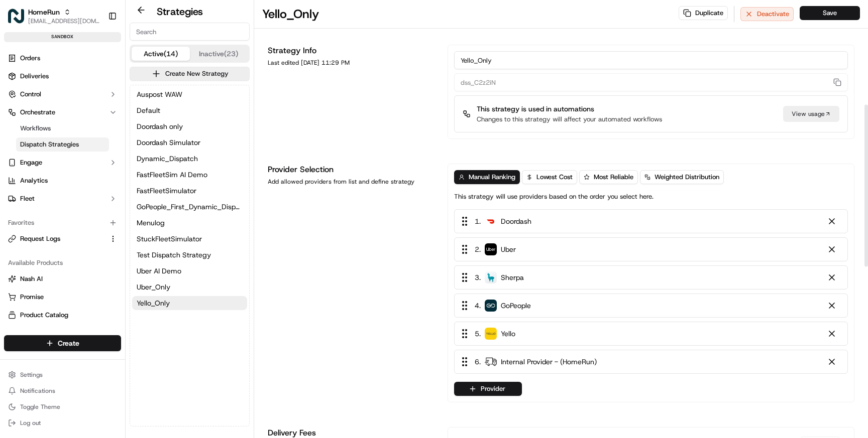  Describe the element at coordinates (166, 191) in the screenshot. I see `span: FastFleetSimulator` at that location.